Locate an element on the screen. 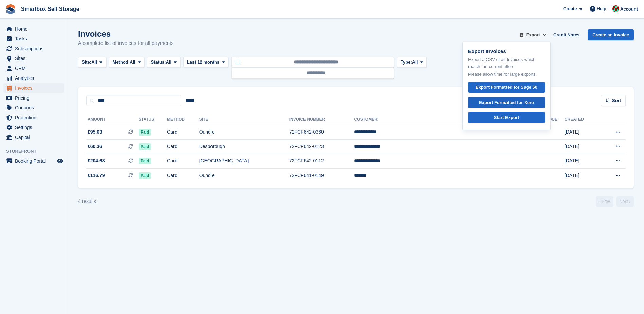  span: CRM is located at coordinates (35, 68).